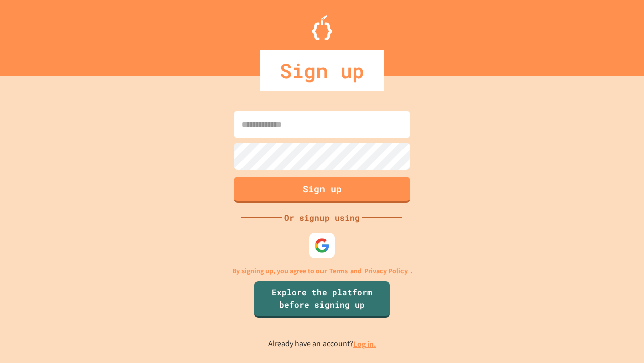 Image resolution: width=644 pixels, height=363 pixels. Describe the element at coordinates (322, 299) in the screenshot. I see `a: Explore the platform before signing up` at that location.